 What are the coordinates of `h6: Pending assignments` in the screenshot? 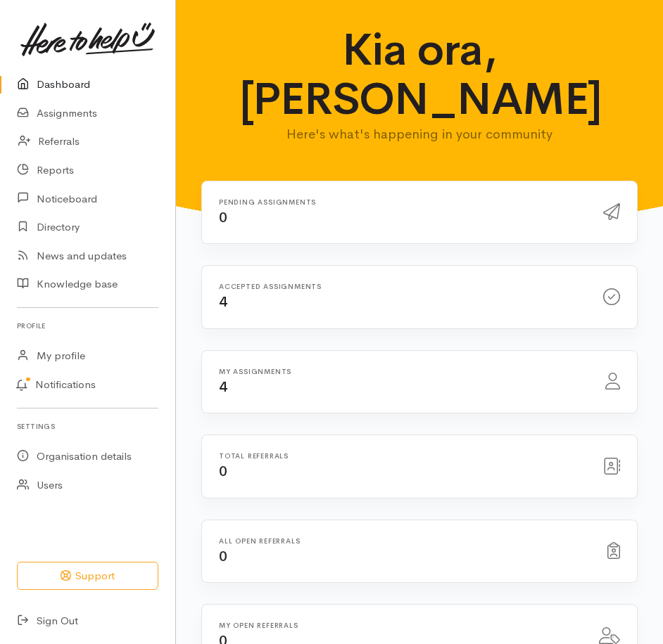 It's located at (402, 202).